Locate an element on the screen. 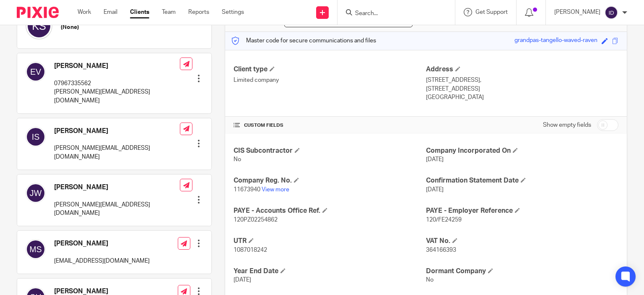 This screenshot has height=295, width=644. h4: VAT No. is located at coordinates (523, 241).